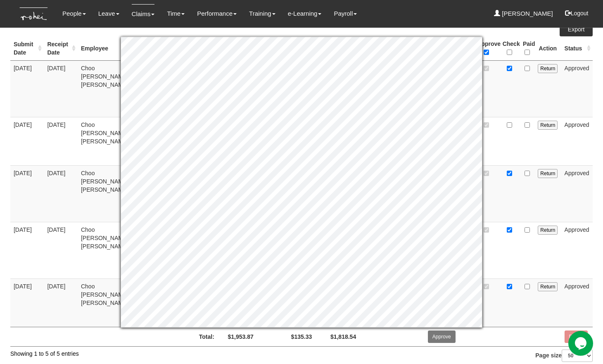 The image size is (603, 364). What do you see at coordinates (148, 336) in the screenshot?
I see `td: Total:` at bounding box center [148, 336].